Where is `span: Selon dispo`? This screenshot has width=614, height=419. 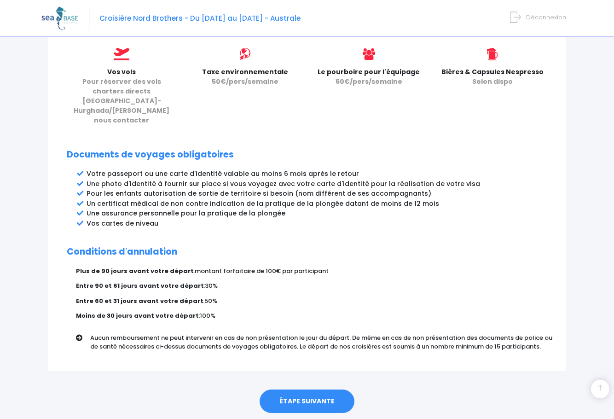
span: Selon dispo is located at coordinates (493, 82).